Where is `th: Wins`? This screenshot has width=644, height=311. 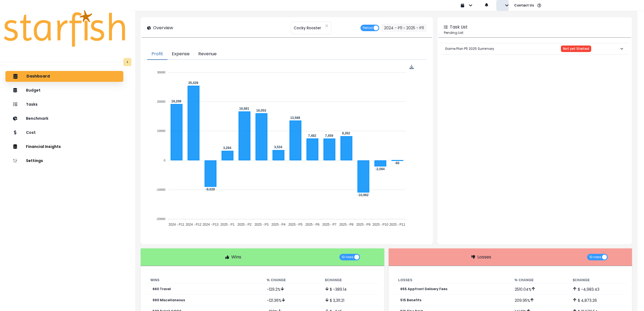
th: Wins is located at coordinates (204, 280).